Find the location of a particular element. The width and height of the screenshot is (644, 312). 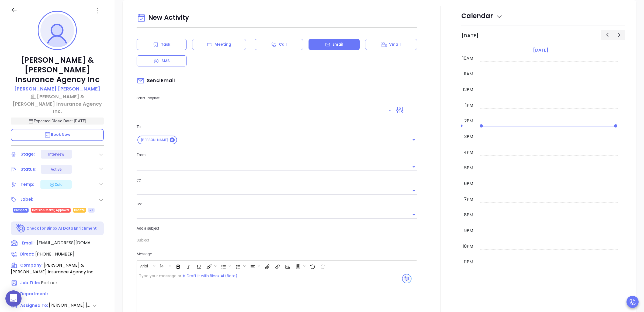

p: Vmail is located at coordinates (395, 44).